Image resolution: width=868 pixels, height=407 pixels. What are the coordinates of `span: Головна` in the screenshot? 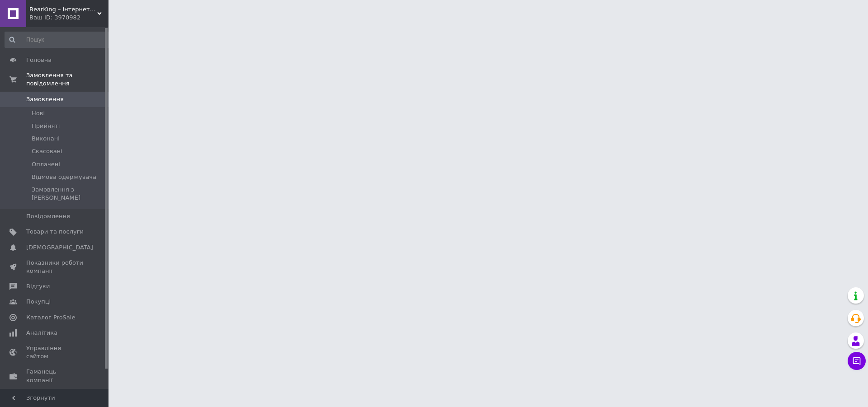 It's located at (39, 60).